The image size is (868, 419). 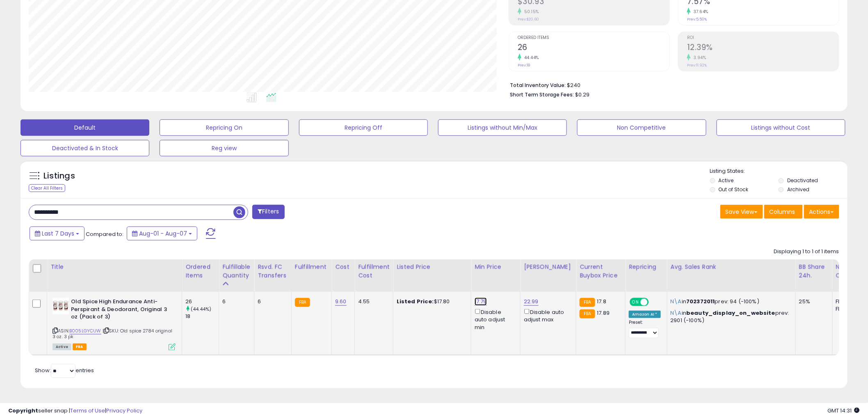 I want to click on h2: 12.39%, so click(x=763, y=48).